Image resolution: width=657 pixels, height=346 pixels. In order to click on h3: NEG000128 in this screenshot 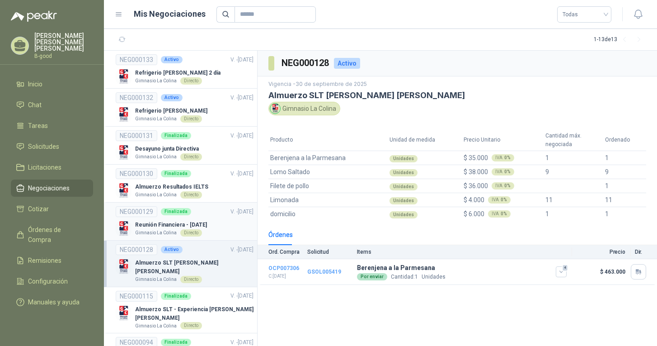, I will do `click(306, 63)`.